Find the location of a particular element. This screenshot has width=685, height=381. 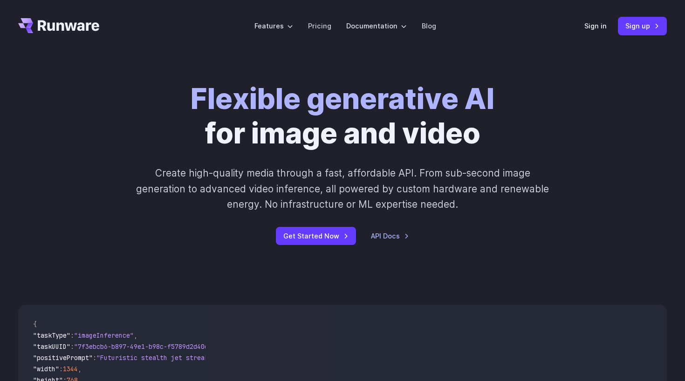

span: "taskUUID" is located at coordinates (52, 347).